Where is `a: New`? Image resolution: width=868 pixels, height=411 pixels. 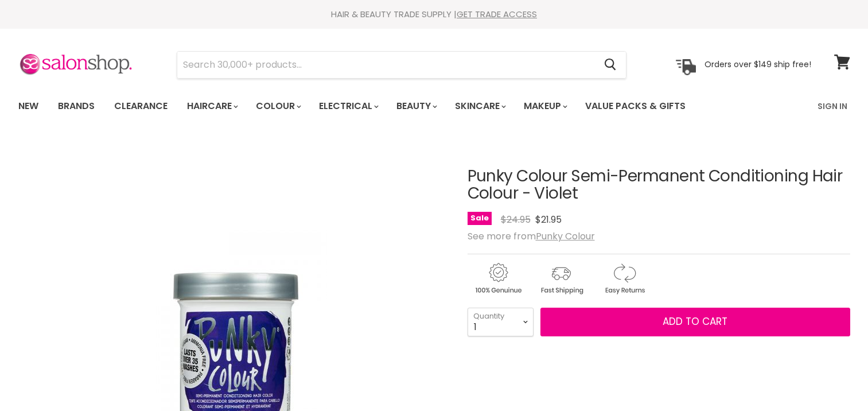
a: New is located at coordinates (28, 107).